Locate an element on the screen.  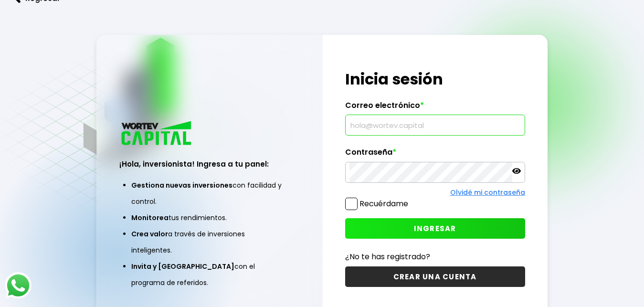
li: a través de inversiones inteligentes. is located at coordinates (209, 242).